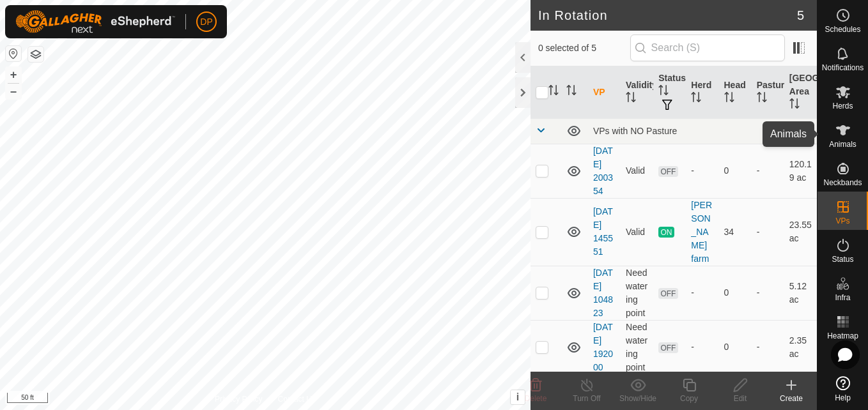  What do you see at coordinates (95, 22) in the screenshot?
I see `img: Gallagher Logo` at bounding box center [95, 22].